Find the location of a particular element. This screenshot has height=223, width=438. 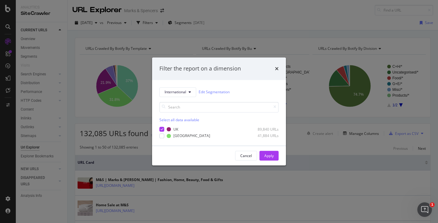

div: Filter the report on a dimension is located at coordinates (200, 69).